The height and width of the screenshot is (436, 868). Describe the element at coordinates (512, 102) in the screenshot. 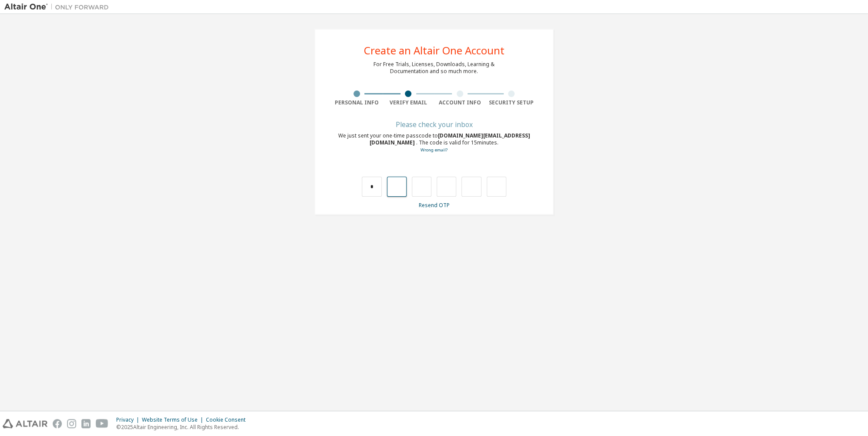

I see `div: Security Setup` at that location.